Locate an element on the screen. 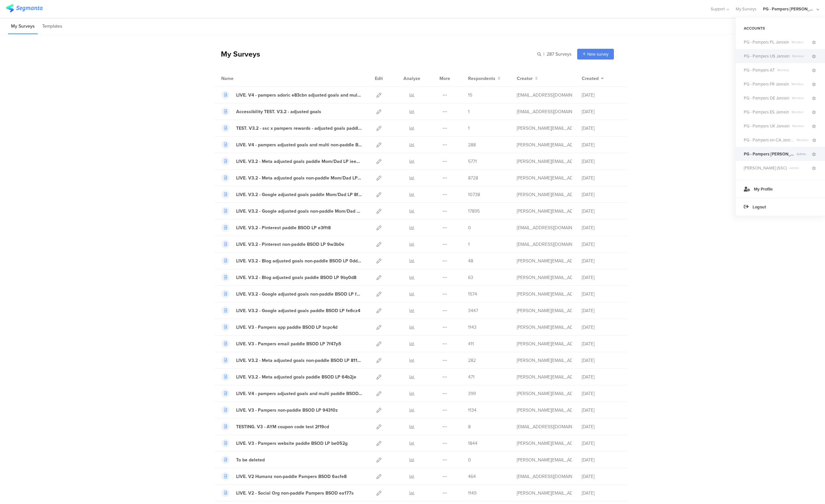 The width and height of the screenshot is (825, 504). a: LIVE. V2 - Social Org non-paddle Pampers BSOD ea177s is located at coordinates (287, 493).